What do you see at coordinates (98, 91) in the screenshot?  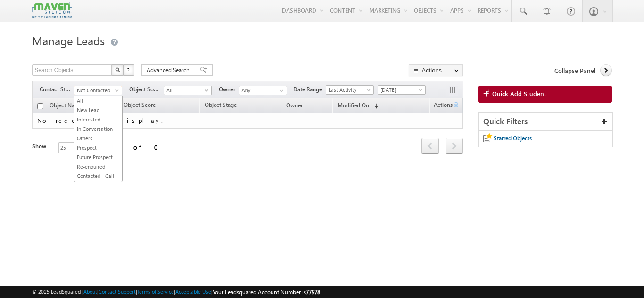 I see `a: Not Contacted` at bounding box center [98, 91].